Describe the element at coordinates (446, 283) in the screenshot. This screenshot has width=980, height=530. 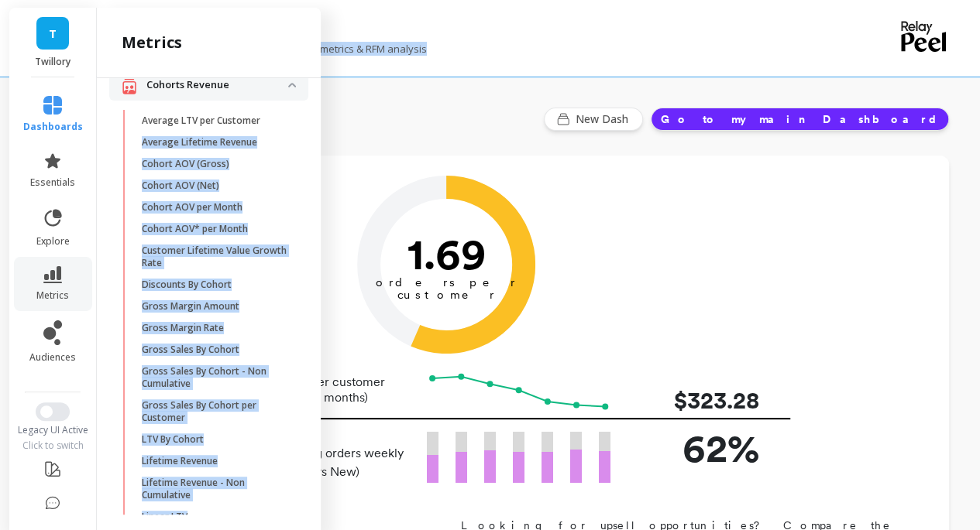
I see `tspan: orders per` at that location.